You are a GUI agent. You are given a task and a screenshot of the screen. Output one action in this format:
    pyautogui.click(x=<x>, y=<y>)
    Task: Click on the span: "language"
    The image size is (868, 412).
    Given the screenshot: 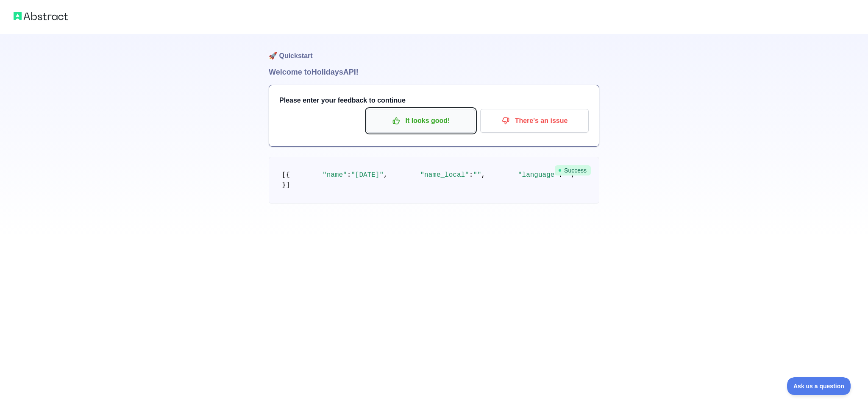 What is the action you would take?
    pyautogui.click(x=538, y=175)
    